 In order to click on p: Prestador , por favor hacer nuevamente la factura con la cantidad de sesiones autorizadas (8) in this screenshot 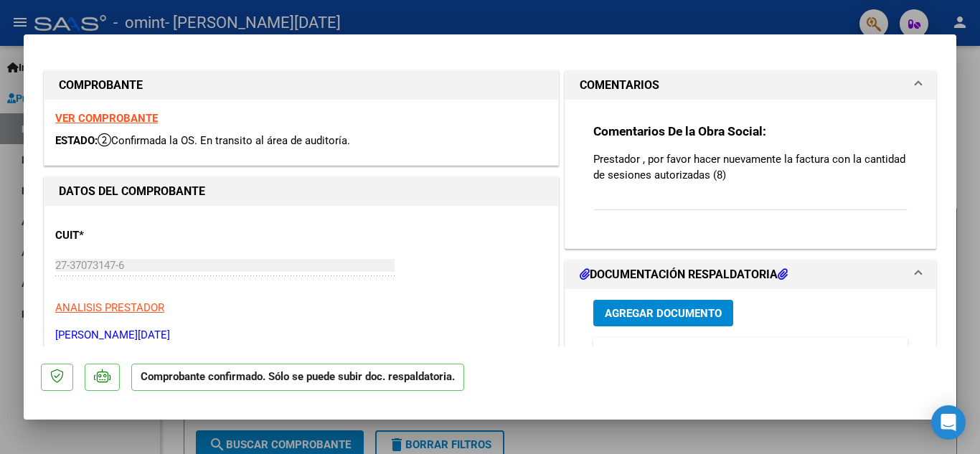, I will do `click(750, 167)`.